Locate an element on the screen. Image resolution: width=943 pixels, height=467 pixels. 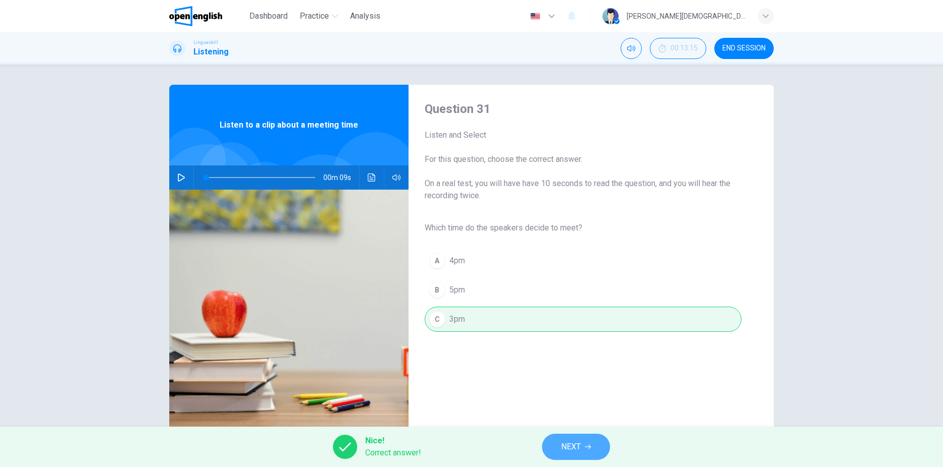
span: END SESSION is located at coordinates (744, 48).